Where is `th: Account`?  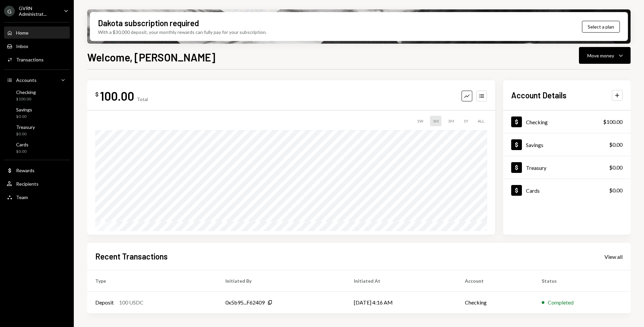
th: Account is located at coordinates (495, 281).